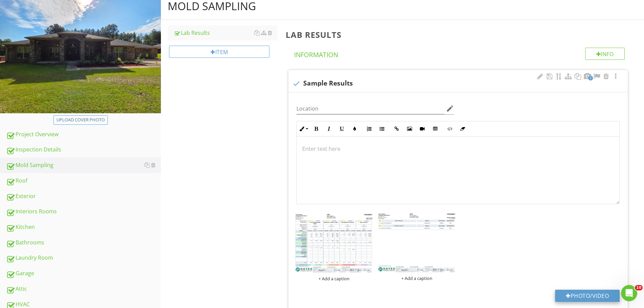 The image size is (644, 308). What do you see at coordinates (460, 53) in the screenshot?
I see `h4: Information` at bounding box center [460, 53].